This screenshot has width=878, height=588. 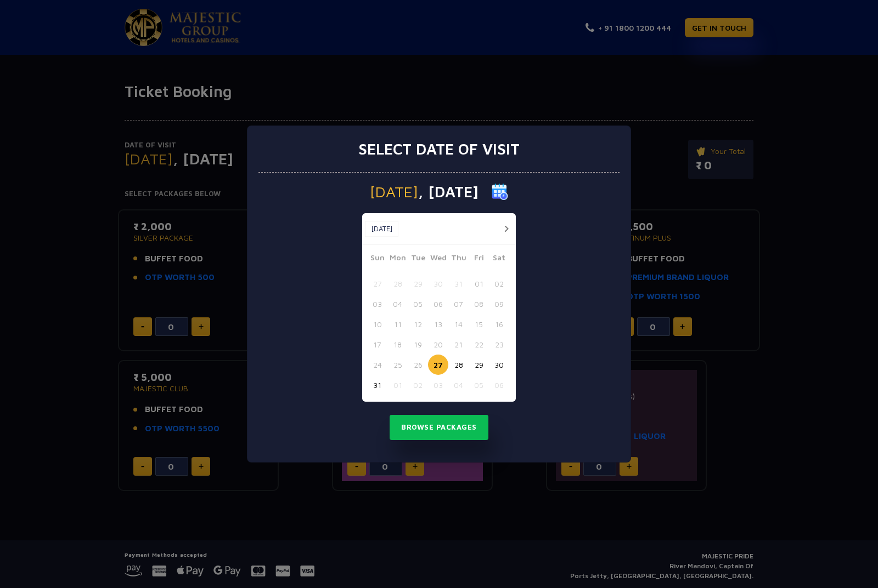 What do you see at coordinates (418, 259) in the screenshot?
I see `span: Tue` at bounding box center [418, 259].